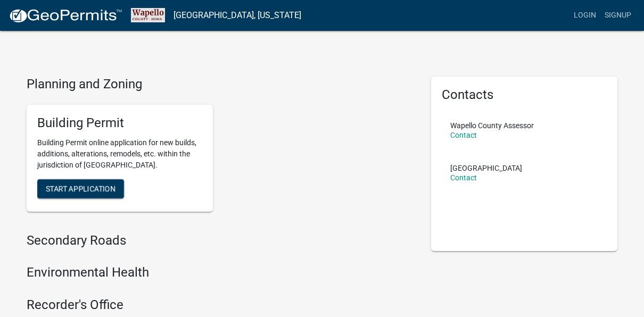  Describe the element at coordinates (221, 241) in the screenshot. I see `h4: Secondary Roads` at that location.